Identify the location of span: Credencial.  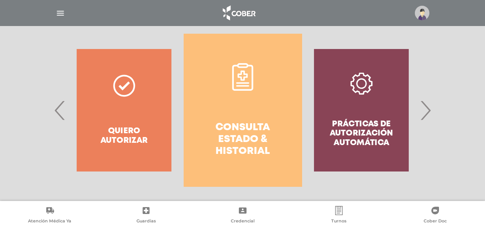
(242, 222).